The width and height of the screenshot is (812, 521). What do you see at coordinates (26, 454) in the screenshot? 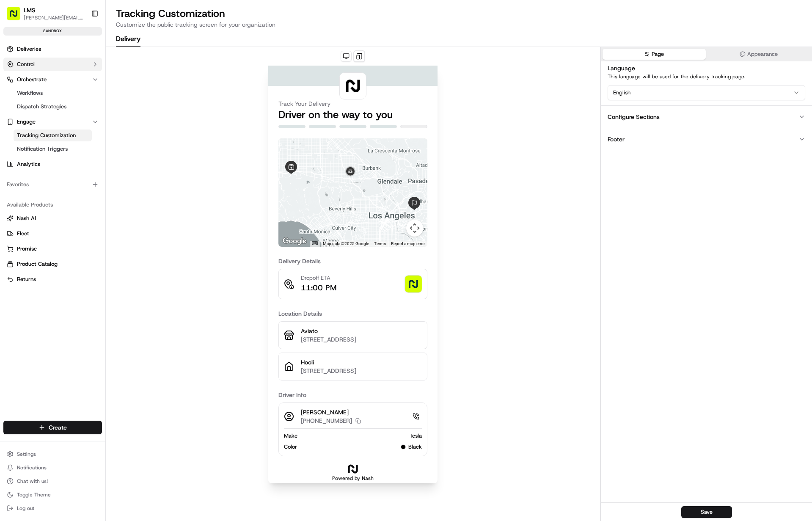
I see `span: Settings` at bounding box center [26, 454].